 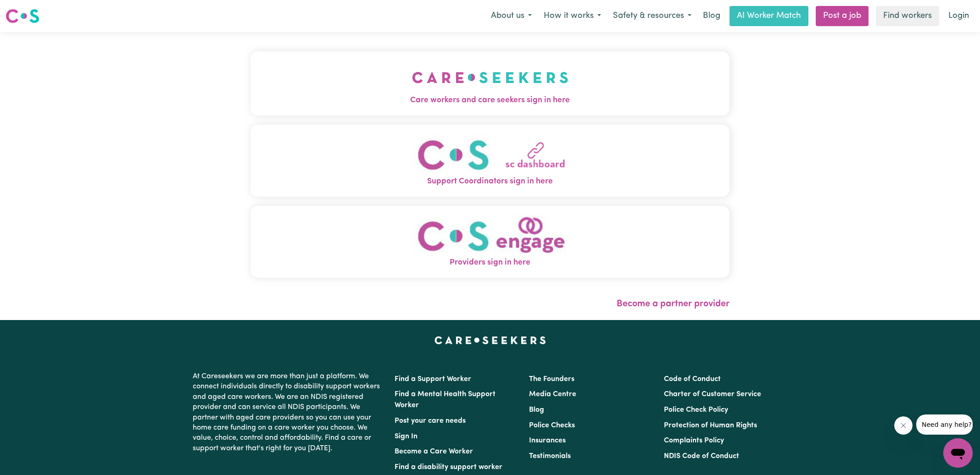 What do you see at coordinates (30, 10) in the screenshot?
I see `span: Need any help?` at bounding box center [30, 10].